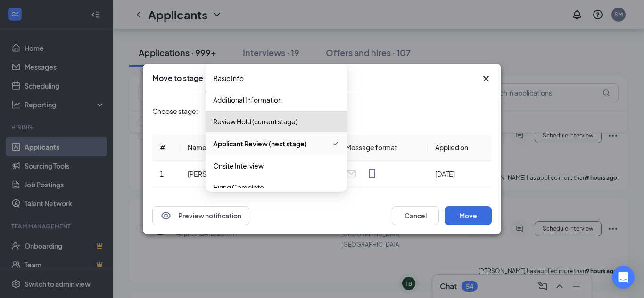 The height and width of the screenshot is (298, 644). I want to click on button: Move, so click(468, 216).